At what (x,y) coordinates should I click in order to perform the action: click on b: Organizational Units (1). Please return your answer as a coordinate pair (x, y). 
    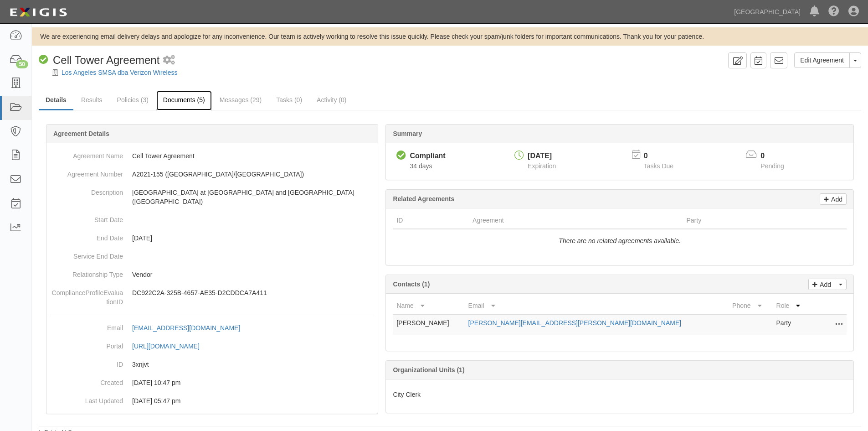
    Looking at the image, I should click on (429, 370).